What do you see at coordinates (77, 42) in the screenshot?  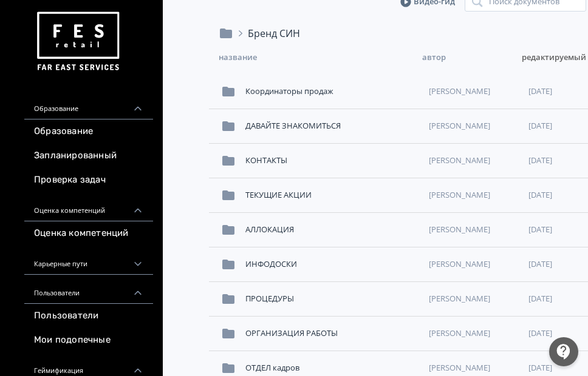 I see `img: https://files.teachbase.ru/system/account/57463/logo/medium-936fc5084dd2c598f50a98b9cbe0469a.png` at bounding box center [77, 42].